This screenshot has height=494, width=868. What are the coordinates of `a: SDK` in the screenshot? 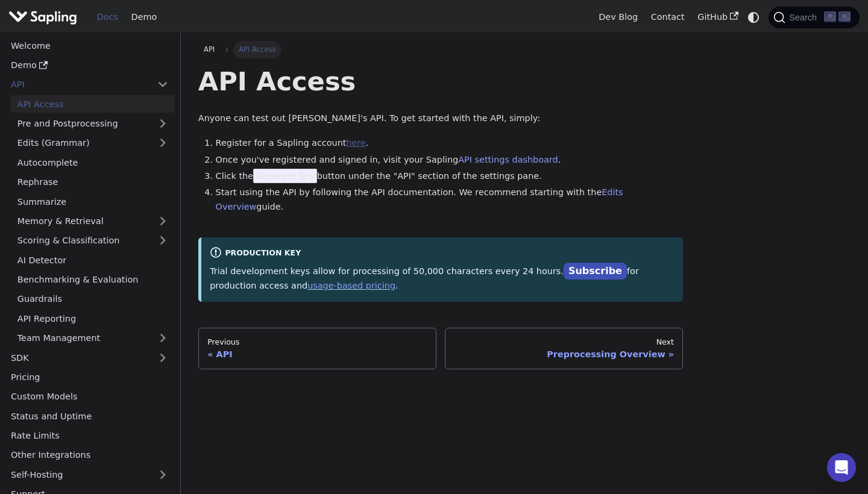 It's located at (77, 357).